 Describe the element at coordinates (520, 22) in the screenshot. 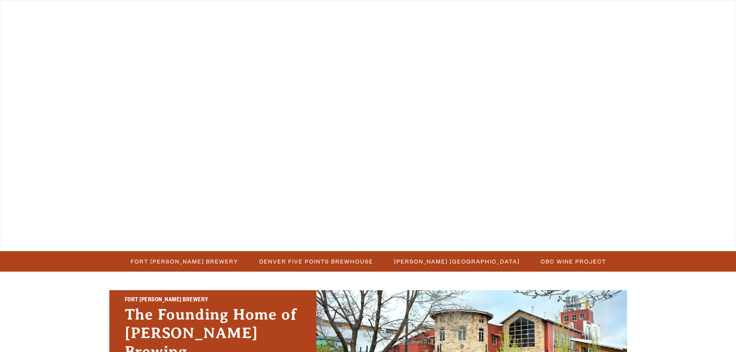

I see `a: Impact` at that location.